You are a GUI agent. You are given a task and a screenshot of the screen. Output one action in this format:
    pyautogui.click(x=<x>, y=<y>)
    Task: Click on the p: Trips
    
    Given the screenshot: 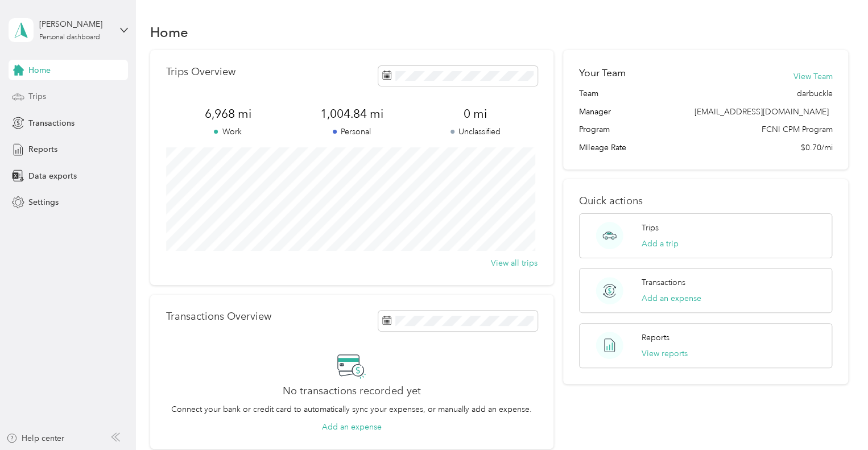 What is the action you would take?
    pyautogui.click(x=650, y=227)
    